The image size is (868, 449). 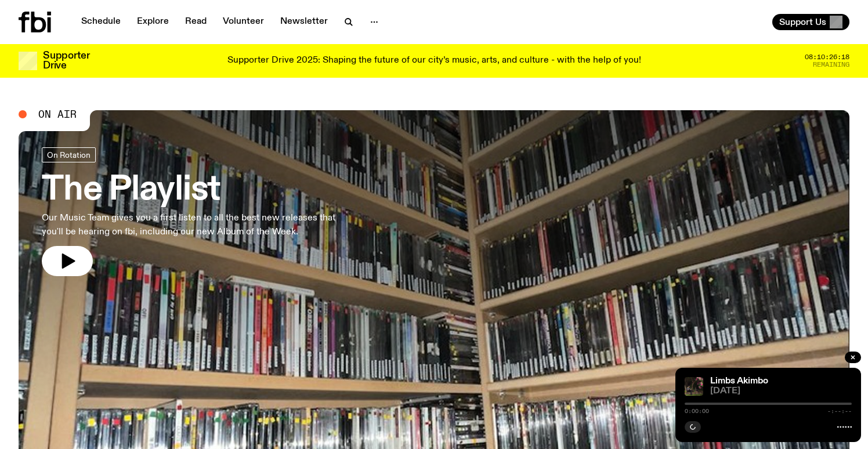 What do you see at coordinates (802, 22) in the screenshot?
I see `span: Support Us` at bounding box center [802, 22].